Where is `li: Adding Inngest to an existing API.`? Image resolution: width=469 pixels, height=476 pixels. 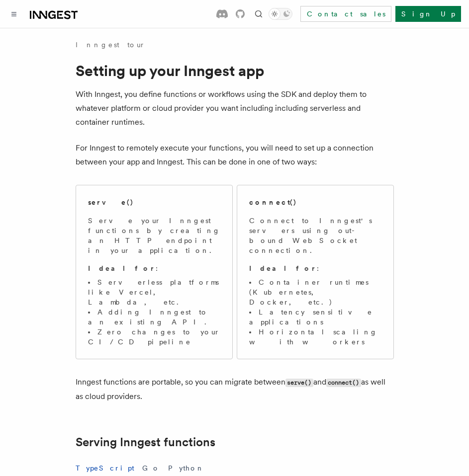
li: Adding Inngest to an existing API. is located at coordinates (154, 317).